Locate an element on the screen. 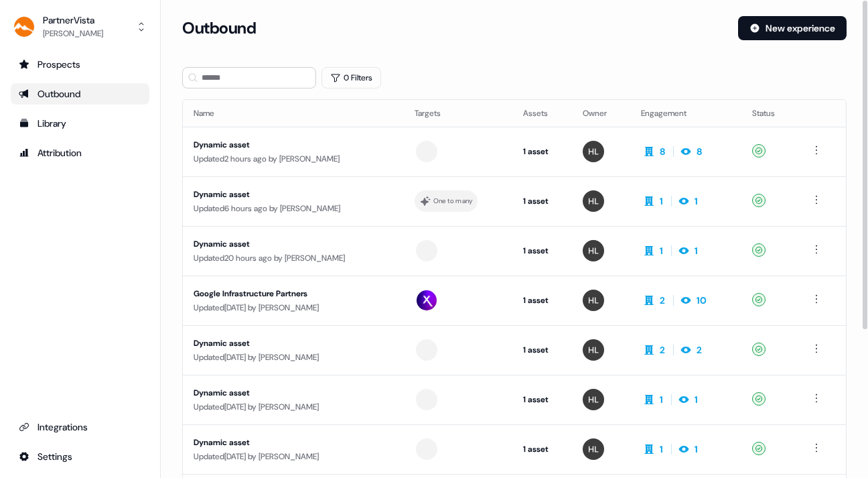  div: Settings is located at coordinates (80, 457).